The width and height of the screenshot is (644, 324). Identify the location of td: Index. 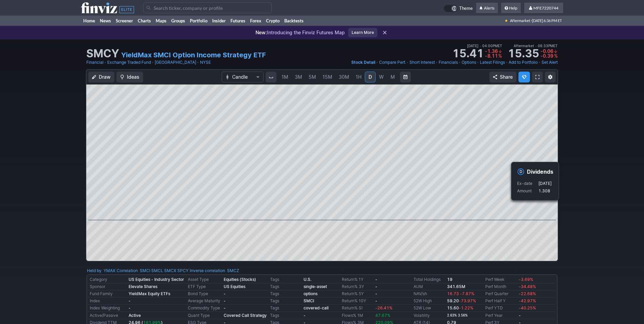
(107, 300).